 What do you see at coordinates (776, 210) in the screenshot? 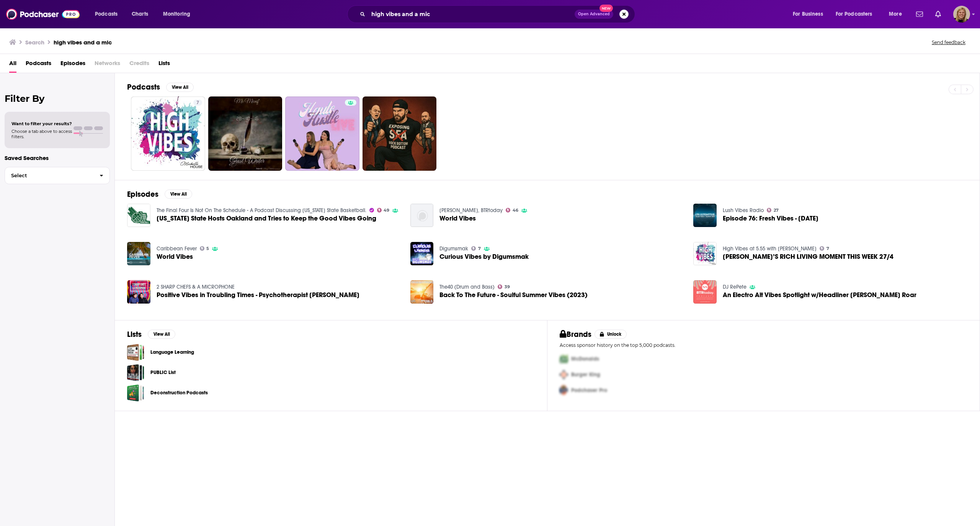
I see `span: 27` at bounding box center [776, 210].